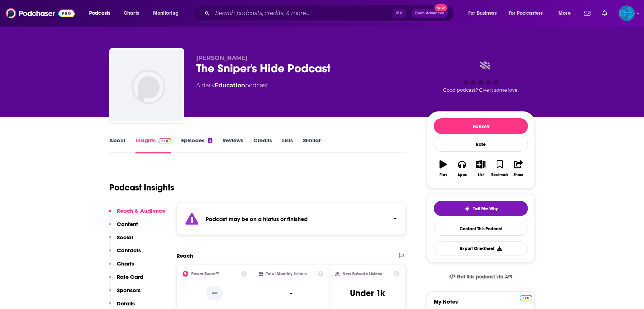 This screenshot has width=644, height=309. What do you see at coordinates (121, 267) in the screenshot?
I see `button: Charts` at bounding box center [121, 267].